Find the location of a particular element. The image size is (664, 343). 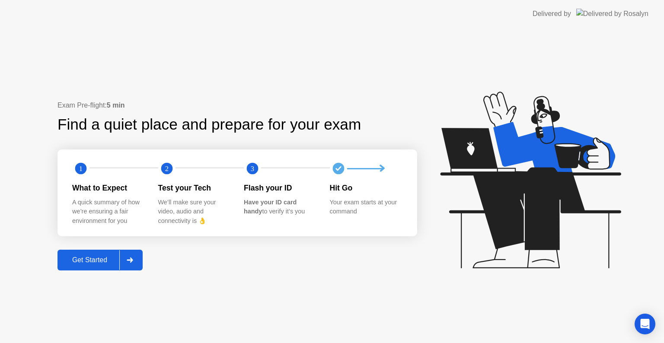

div: Open Intercom Messenger is located at coordinates (645, 324).